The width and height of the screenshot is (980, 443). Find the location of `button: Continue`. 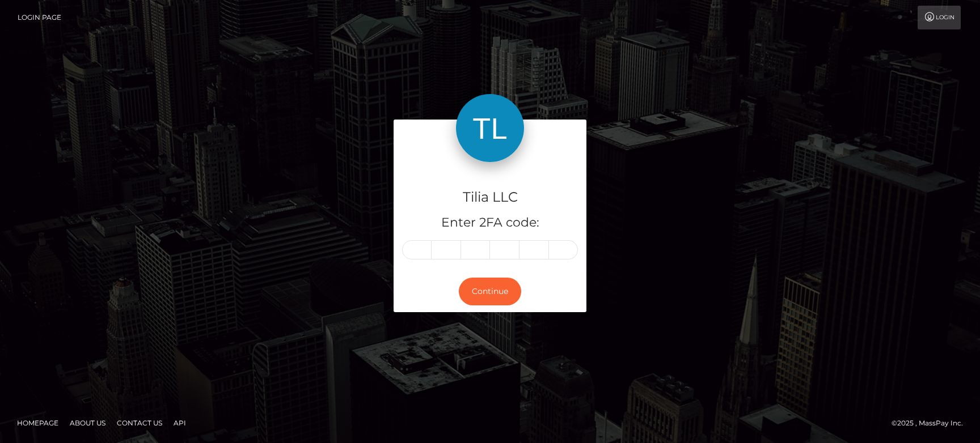

button: Continue is located at coordinates (490, 292).